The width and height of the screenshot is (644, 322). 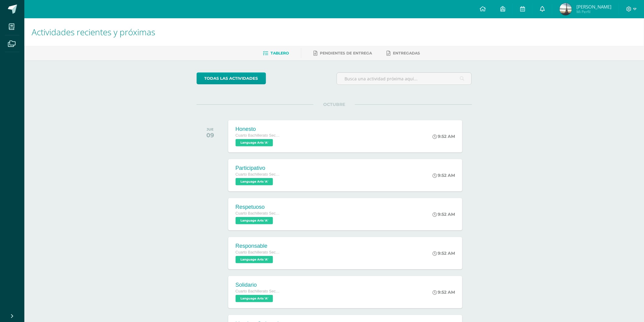 I want to click on img: 1f47924ee27dd1dd6a7cba3328deef97.png, so click(x=566, y=9).